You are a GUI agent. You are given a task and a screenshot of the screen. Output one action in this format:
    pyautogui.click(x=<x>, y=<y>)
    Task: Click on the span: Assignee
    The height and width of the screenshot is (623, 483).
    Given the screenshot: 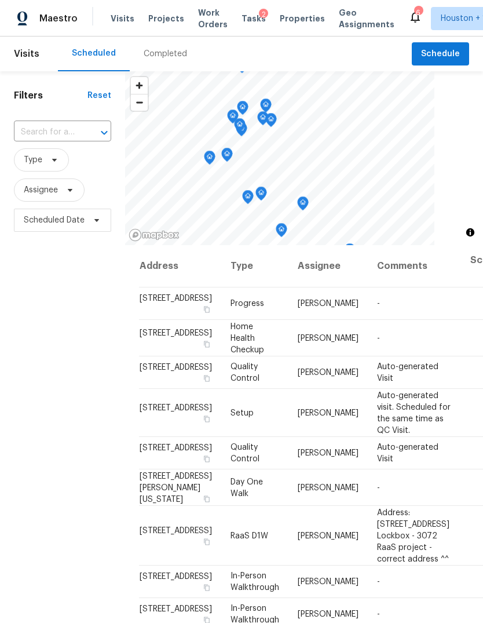 What is the action you would take?
    pyautogui.click(x=41, y=190)
    